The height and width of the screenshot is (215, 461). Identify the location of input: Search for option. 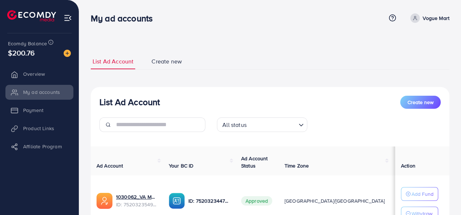
(273, 124).